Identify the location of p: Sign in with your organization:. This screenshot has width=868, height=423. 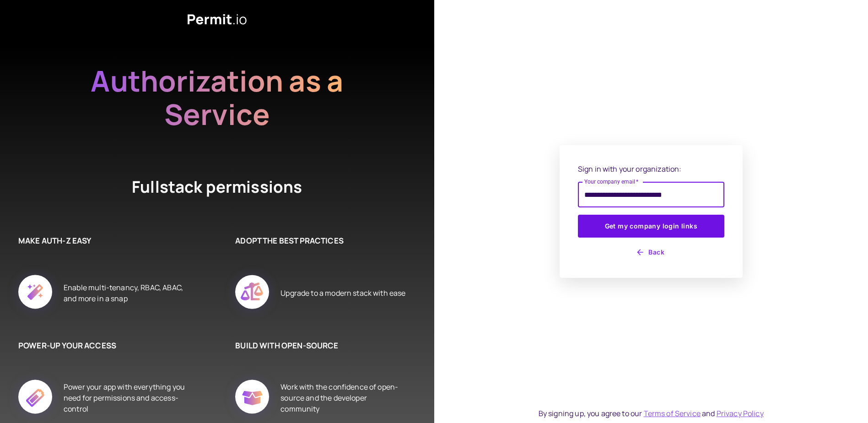
(651, 169).